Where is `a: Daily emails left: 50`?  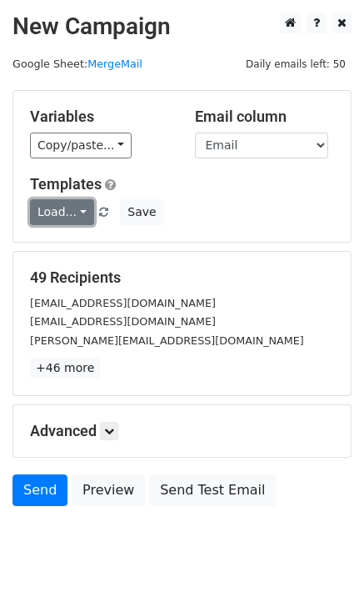
a: Daily emails left: 50 is located at coordinates (296, 63).